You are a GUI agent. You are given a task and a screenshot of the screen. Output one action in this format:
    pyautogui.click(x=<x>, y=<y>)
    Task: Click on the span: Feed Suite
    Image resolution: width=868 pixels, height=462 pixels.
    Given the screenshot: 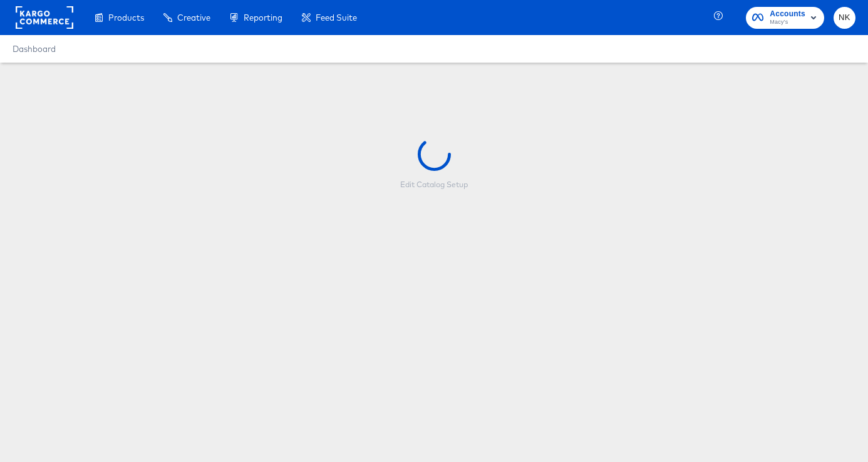 What is the action you would take?
    pyautogui.click(x=336, y=18)
    